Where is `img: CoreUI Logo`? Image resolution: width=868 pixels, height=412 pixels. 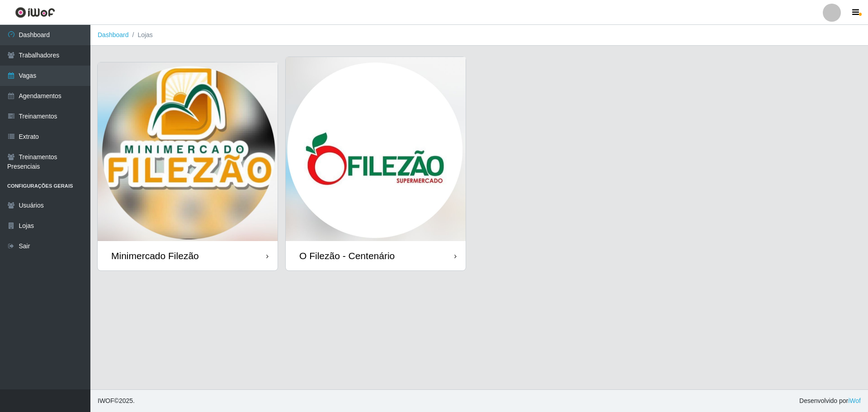 img: CoreUI Logo is located at coordinates (35, 13).